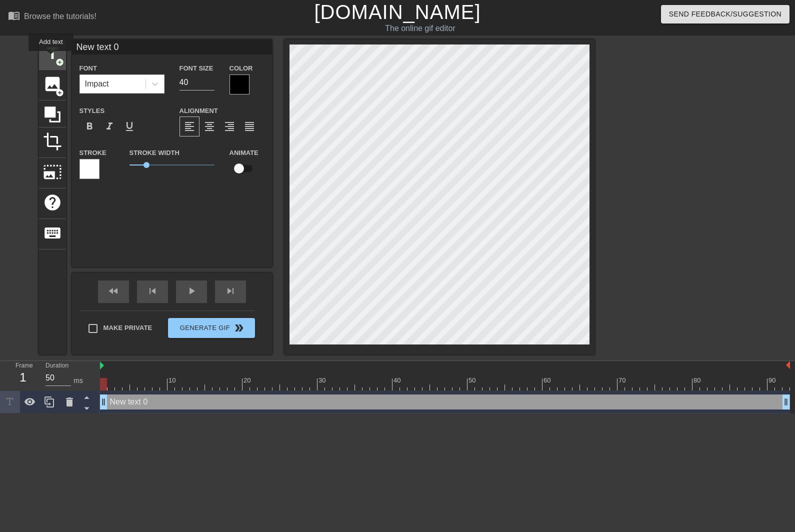 The width and height of the screenshot is (795, 532). I want to click on span: Generate Gif, so click(211, 328).